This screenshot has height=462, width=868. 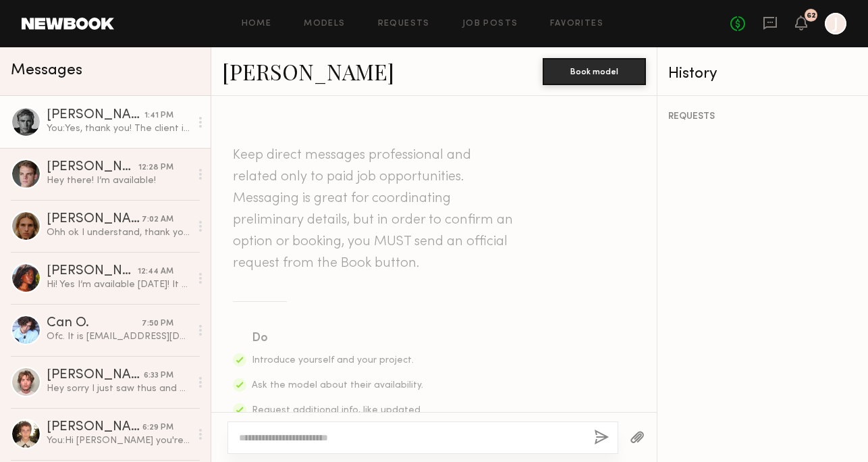 I want to click on div: 12:44 AM, so click(x=155, y=271).